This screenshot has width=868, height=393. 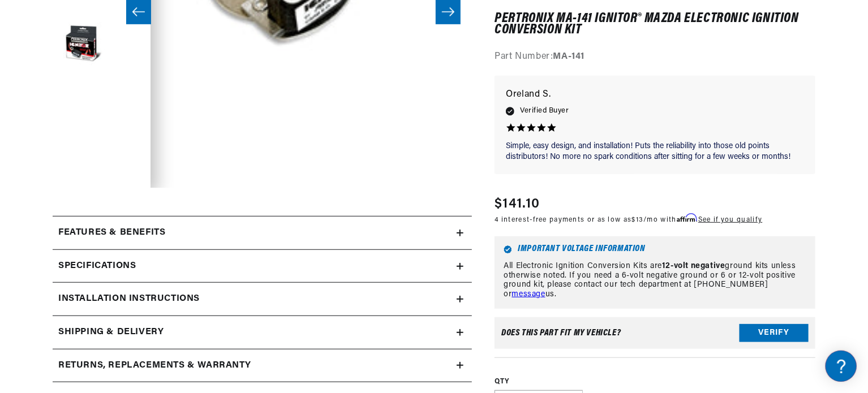 What do you see at coordinates (113, 152) in the screenshot?
I see `a: FAQs` at bounding box center [113, 152].